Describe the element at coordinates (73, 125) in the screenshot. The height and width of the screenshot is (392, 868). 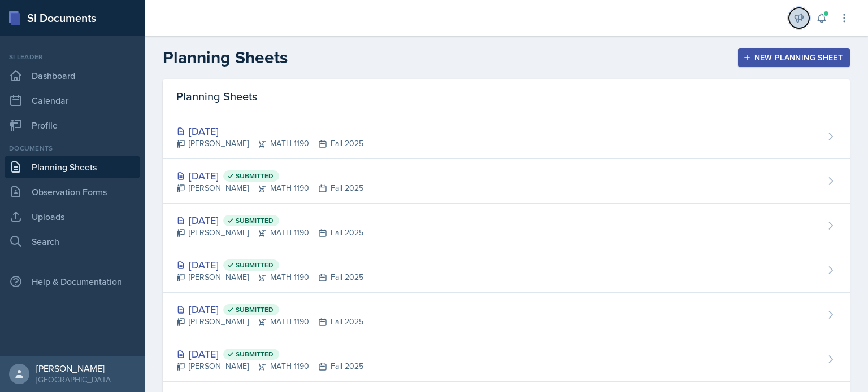
I see `a: Profile` at that location.